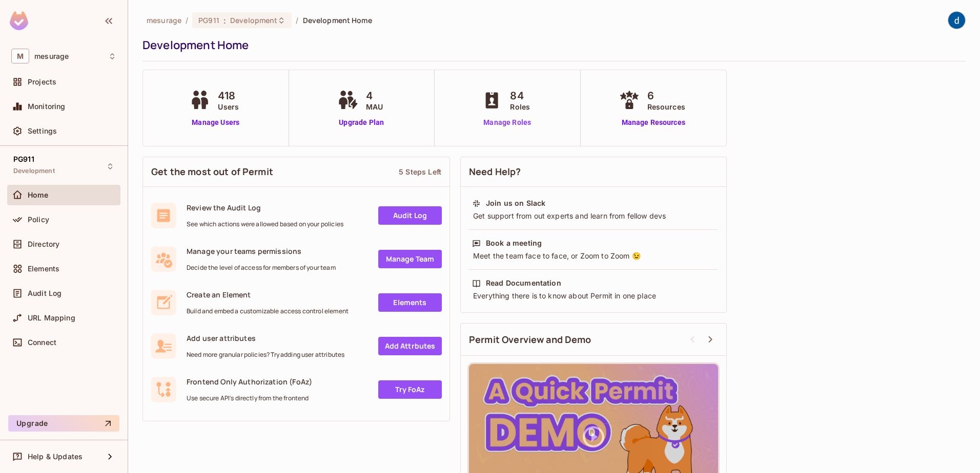 The height and width of the screenshot is (473, 980). What do you see at coordinates (212, 171) in the screenshot?
I see `span: Get the most out of Permit` at bounding box center [212, 171].